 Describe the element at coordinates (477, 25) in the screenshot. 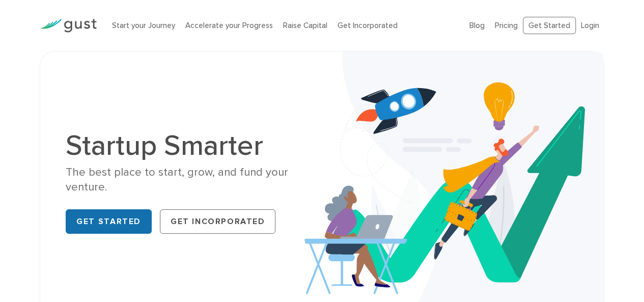

I see `a: Blog` at that location.